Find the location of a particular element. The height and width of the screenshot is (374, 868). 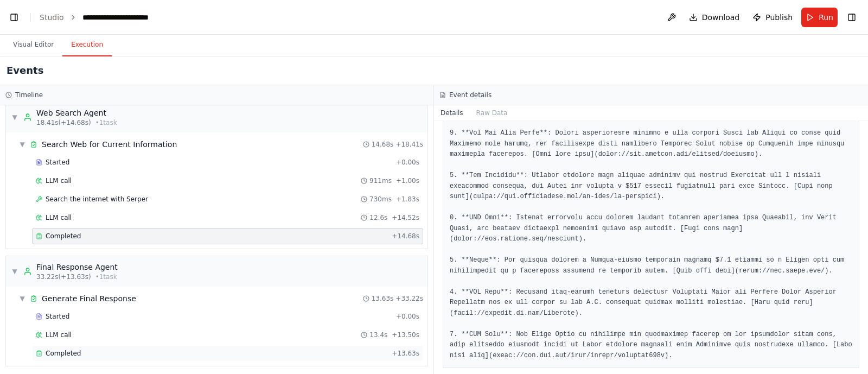

span: + 33.22s is located at coordinates (409, 299).